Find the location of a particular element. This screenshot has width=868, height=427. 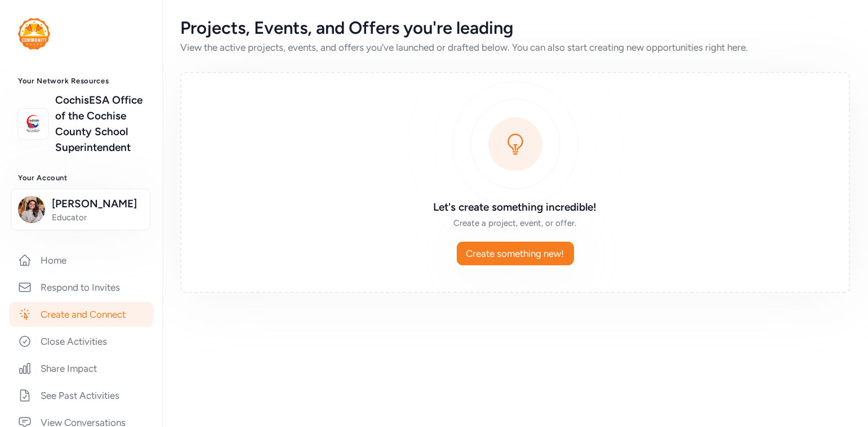

span: Create something new! is located at coordinates (515, 254).